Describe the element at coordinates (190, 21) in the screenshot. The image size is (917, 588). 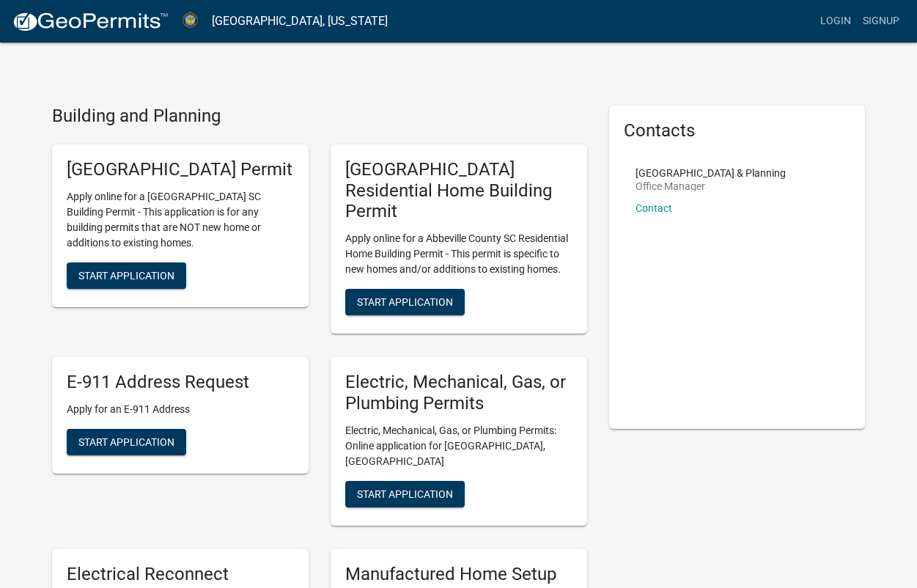
I see `img: Abbeville County, South Carolina` at that location.